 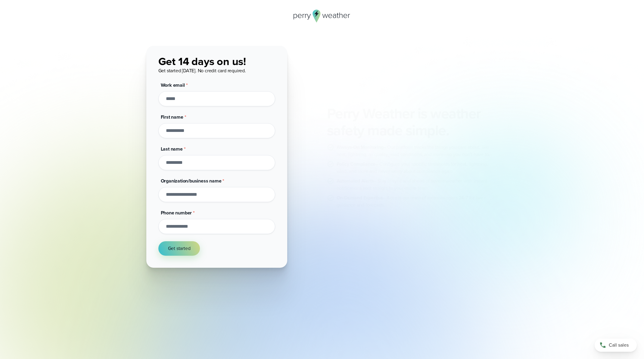 I want to click on span: Get started, so click(x=179, y=249).